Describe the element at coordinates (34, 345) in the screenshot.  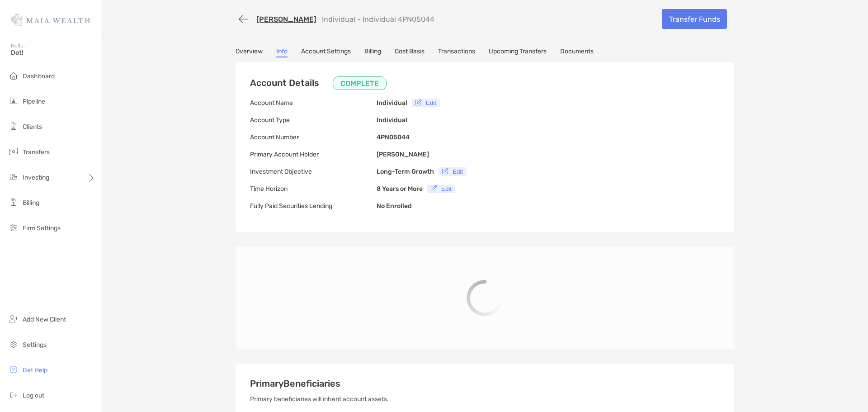
I see `span: Settings` at that location.